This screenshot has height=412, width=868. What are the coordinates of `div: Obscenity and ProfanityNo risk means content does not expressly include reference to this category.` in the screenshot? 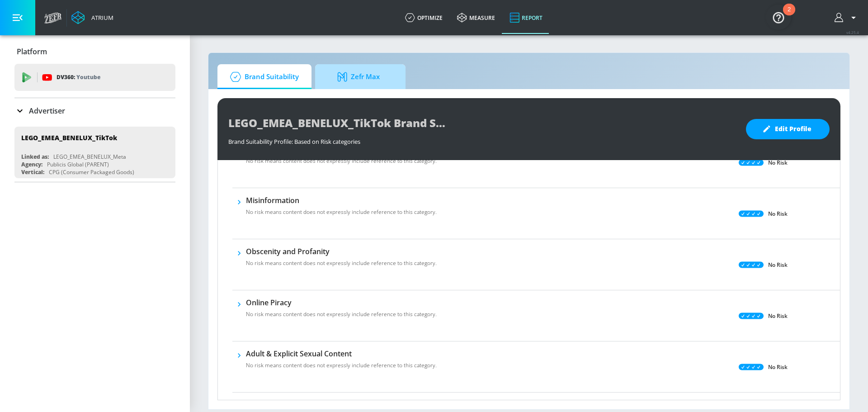 It's located at (341, 260).